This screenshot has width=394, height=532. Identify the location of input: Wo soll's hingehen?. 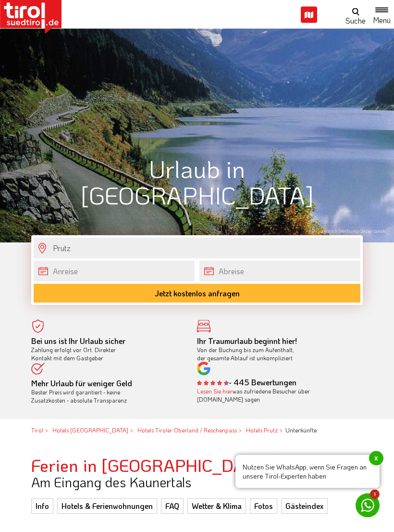
(197, 249).